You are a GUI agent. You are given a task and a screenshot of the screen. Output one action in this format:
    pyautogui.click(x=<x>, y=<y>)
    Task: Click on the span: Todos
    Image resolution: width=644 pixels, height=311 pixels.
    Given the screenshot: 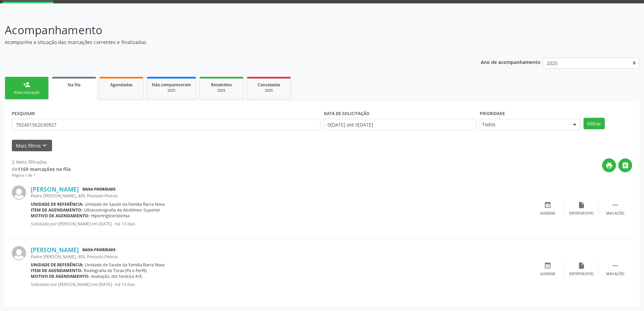 What is the action you would take?
    pyautogui.click(x=524, y=124)
    